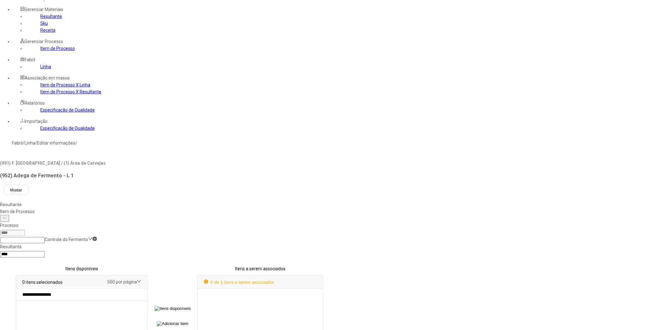 Image resolution: width=669 pixels, height=330 pixels. I want to click on p: 0 de 1 Itens a serem associados, so click(239, 283).